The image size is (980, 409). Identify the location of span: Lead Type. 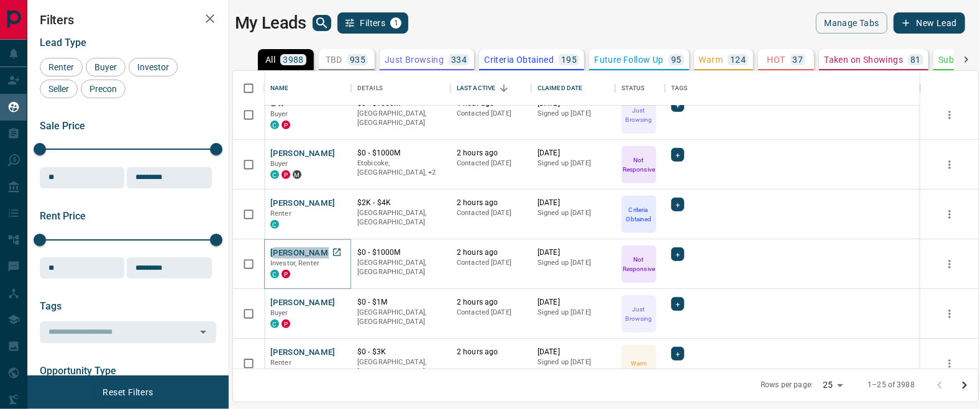
(63, 42).